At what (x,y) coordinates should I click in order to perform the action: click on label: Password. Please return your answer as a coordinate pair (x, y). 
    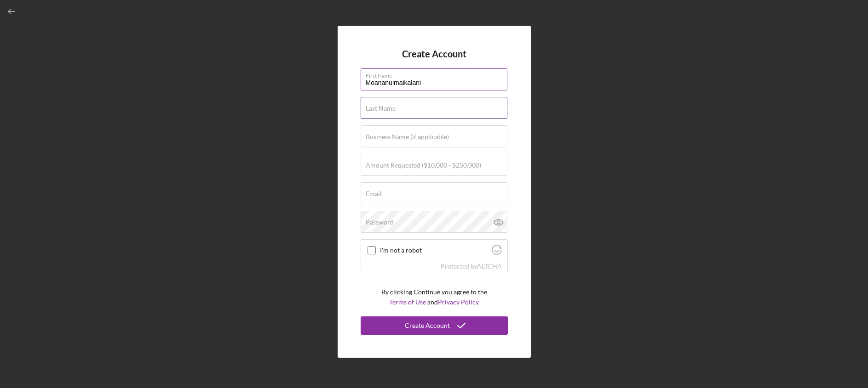
    Looking at the image, I should click on (379, 222).